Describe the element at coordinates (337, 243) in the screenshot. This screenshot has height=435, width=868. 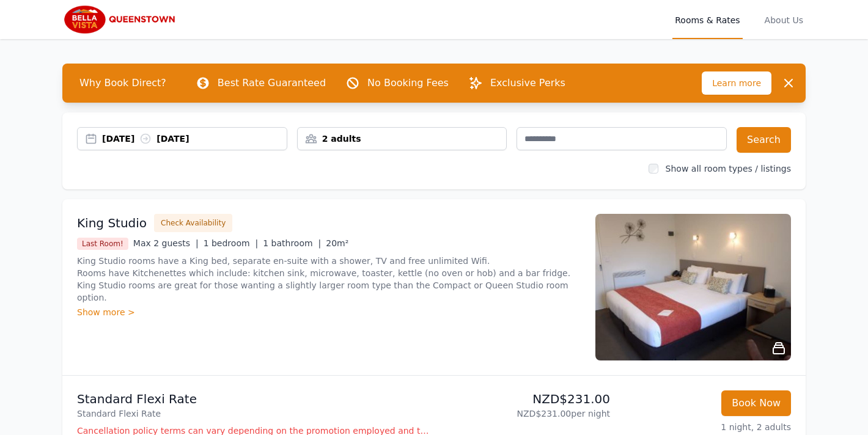
I see `span: 20m²` at that location.